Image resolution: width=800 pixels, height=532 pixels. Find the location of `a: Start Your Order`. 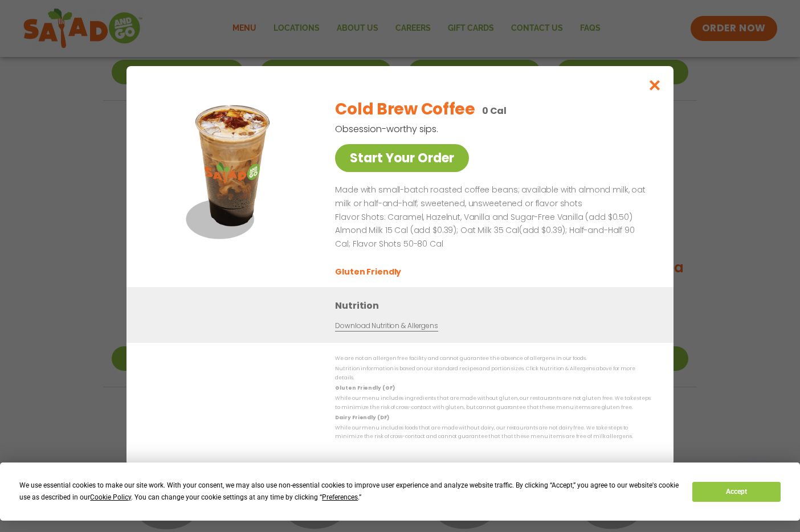

a: Start Your Order is located at coordinates (401, 158).